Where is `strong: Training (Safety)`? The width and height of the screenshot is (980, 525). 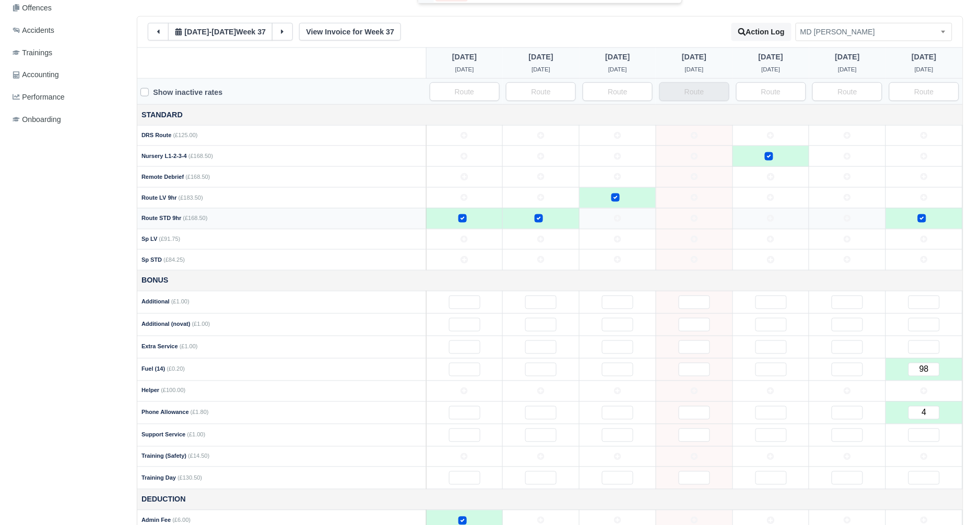
strong: Training (Safety) is located at coordinates (164, 456).